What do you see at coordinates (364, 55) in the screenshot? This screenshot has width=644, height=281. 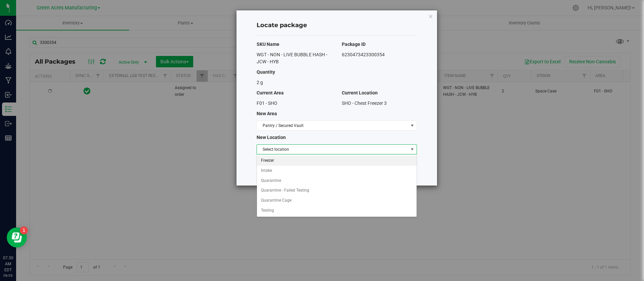 I see `span: 6230473423300354` at bounding box center [364, 55].